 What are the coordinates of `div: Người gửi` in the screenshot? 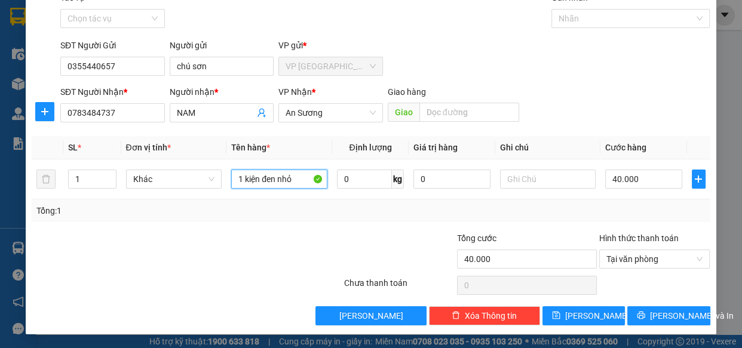 It's located at (222, 45).